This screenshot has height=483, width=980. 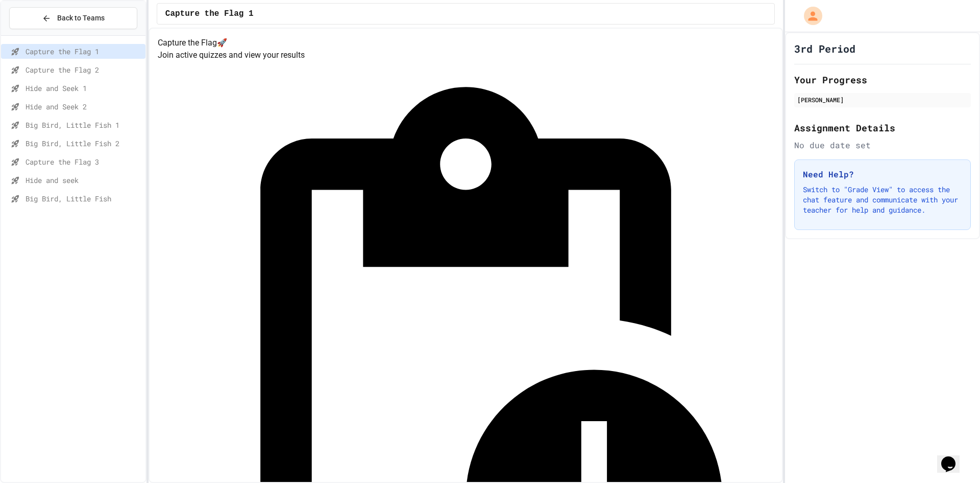 What do you see at coordinates (883, 145) in the screenshot?
I see `div: No due date set` at bounding box center [883, 145].